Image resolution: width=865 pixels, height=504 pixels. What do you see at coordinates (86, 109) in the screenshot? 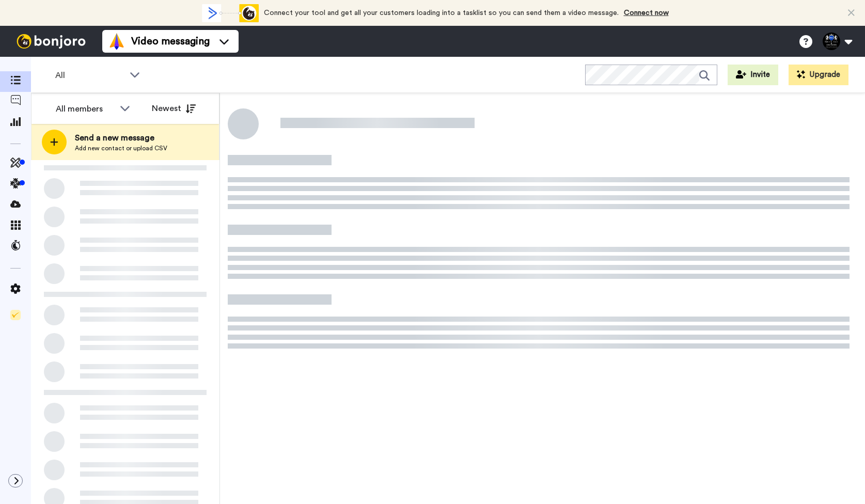
I see `div: All members` at bounding box center [86, 109].